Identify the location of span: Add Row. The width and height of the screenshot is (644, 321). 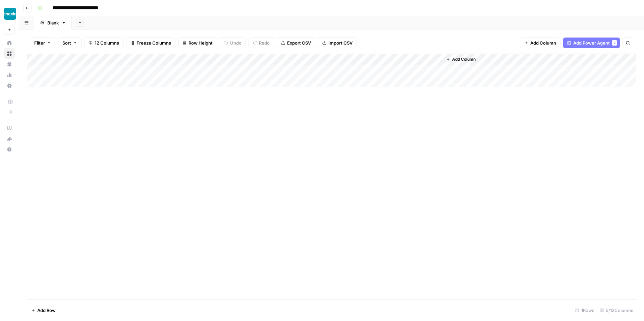
(46, 310).